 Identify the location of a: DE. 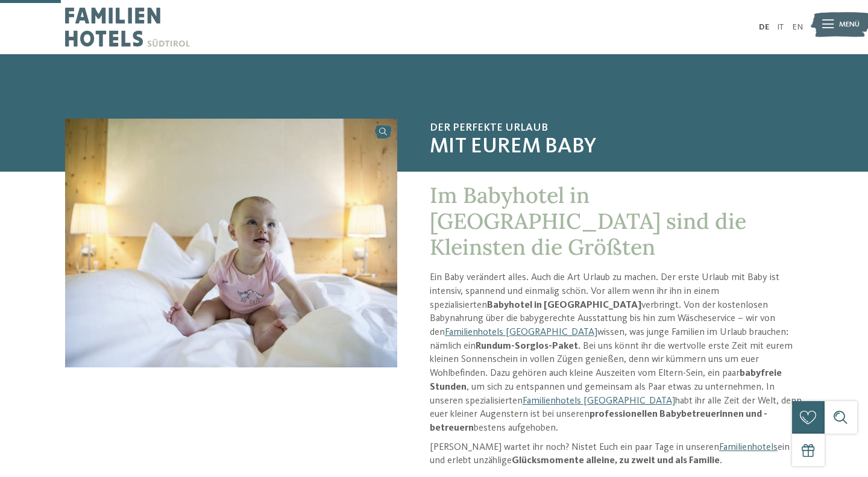
(764, 27).